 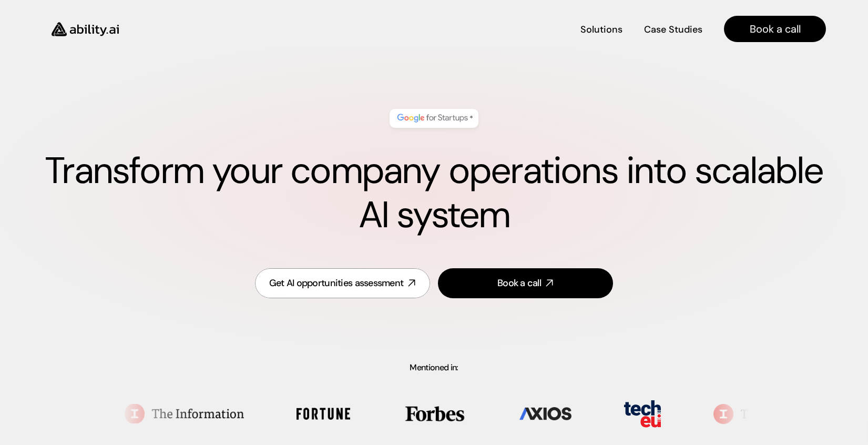 What do you see at coordinates (342, 283) in the screenshot?
I see `a: Get AI opportunities assessment` at bounding box center [342, 283].